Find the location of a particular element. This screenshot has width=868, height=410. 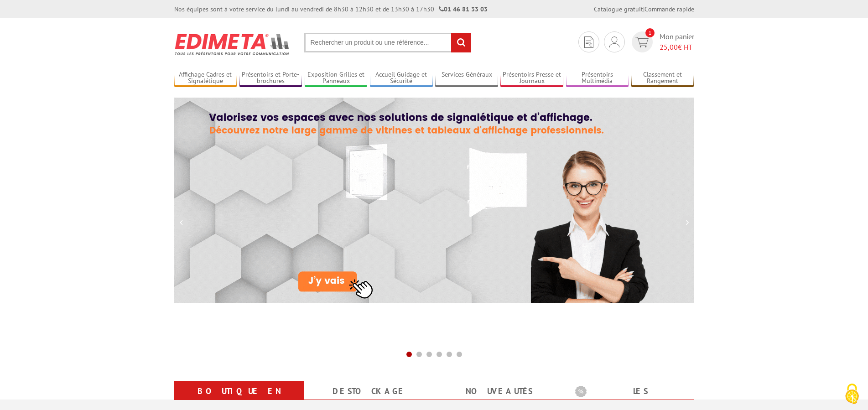

b: Les promotions is located at coordinates (632, 392).